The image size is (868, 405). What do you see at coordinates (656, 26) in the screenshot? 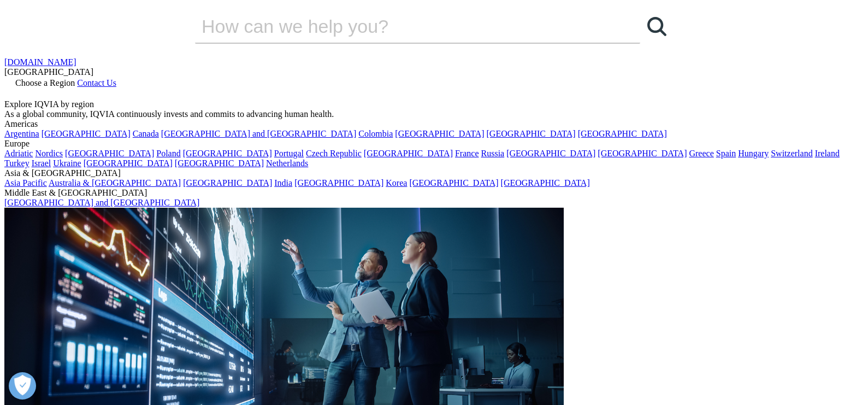
I see `svg: Search` at bounding box center [656, 26].